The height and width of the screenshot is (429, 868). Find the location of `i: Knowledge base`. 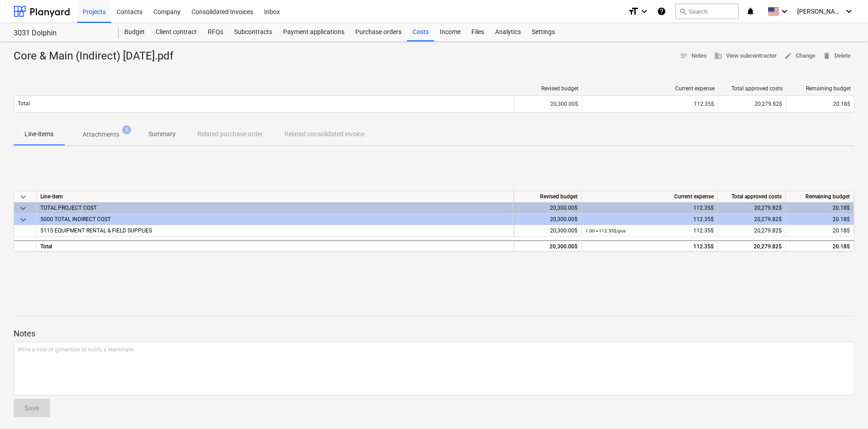

i: Knowledge base is located at coordinates (662, 11).